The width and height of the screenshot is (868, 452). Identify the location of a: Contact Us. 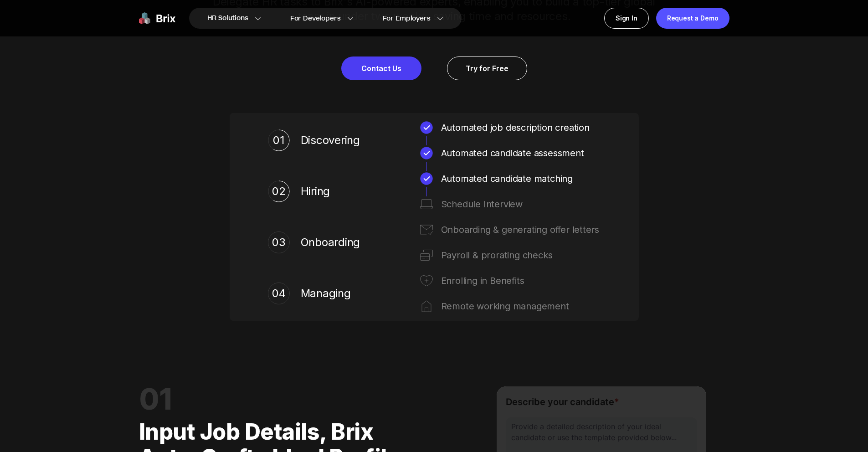
(381, 68).